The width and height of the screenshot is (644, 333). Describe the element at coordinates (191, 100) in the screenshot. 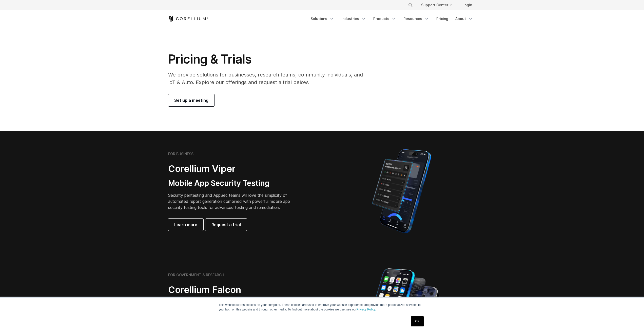

I see `a: Set up a meeting` at that location.